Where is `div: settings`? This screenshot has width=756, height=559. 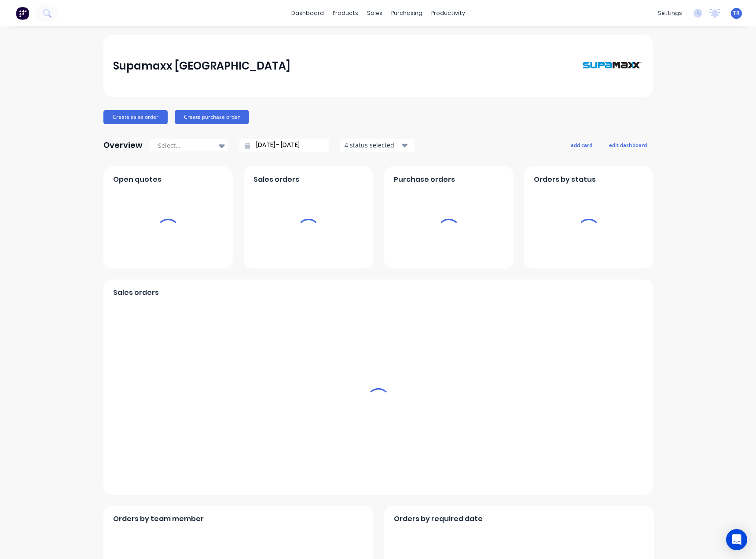
div: settings is located at coordinates (670, 13).